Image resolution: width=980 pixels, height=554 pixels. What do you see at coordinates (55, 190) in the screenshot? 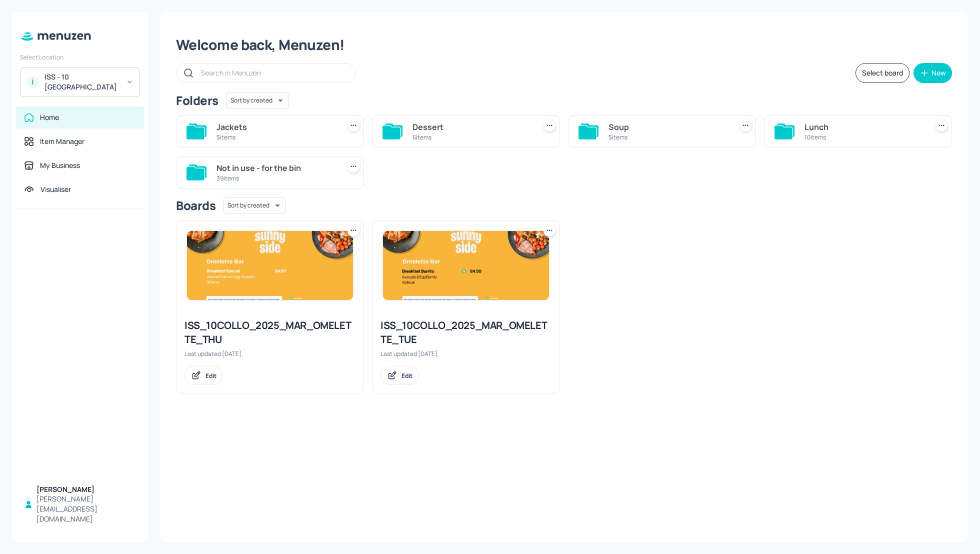
I see `div: Visualiser` at bounding box center [55, 190].